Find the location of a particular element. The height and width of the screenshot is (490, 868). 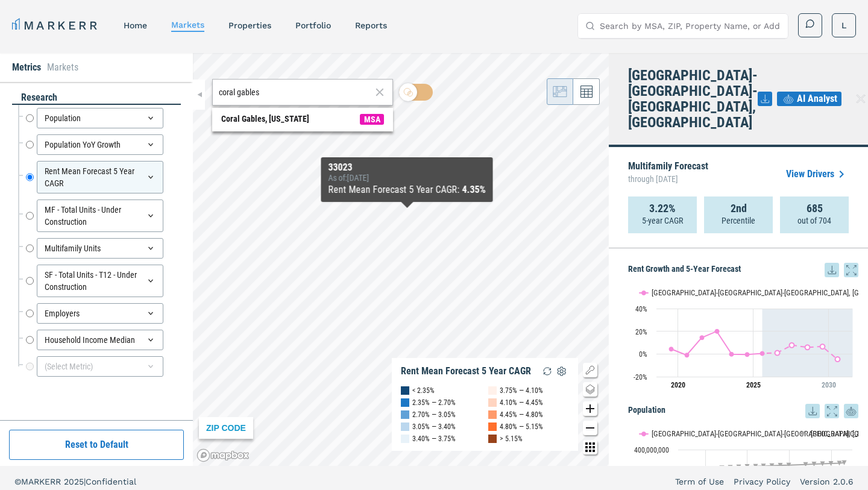

text: -20% is located at coordinates (640, 377).